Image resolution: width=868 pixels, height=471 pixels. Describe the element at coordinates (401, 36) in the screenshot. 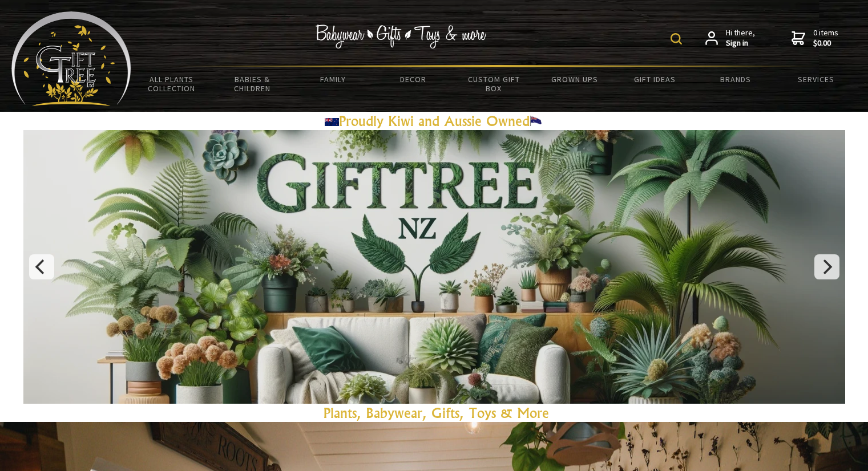

I see `img: Babywear - Gifts - Toys & more` at that location.